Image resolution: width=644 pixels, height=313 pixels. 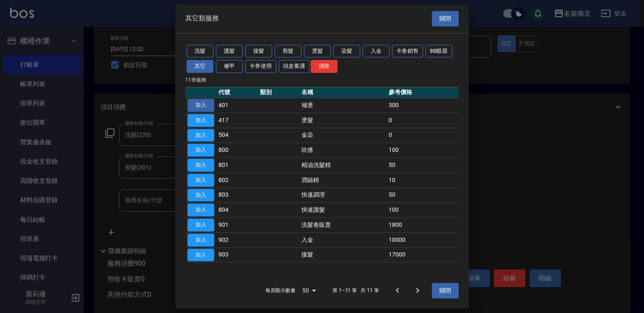 What do you see at coordinates (202, 19) in the screenshot?
I see `span: 其它類服務` at bounding box center [202, 19].